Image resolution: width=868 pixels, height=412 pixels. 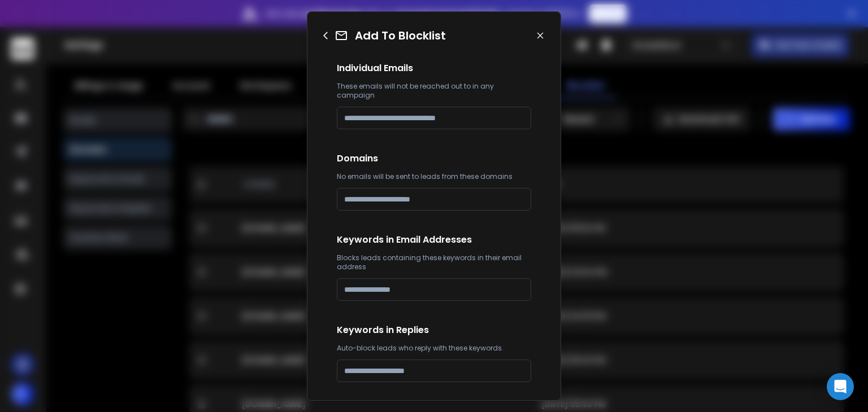 What do you see at coordinates (841, 387) in the screenshot?
I see `div: Open Intercom Messenger` at bounding box center [841, 387].